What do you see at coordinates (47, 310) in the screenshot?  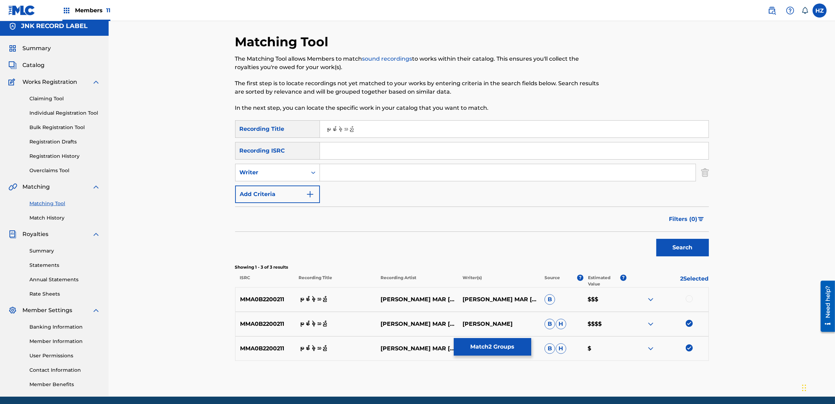 I see `span: Member Settings` at bounding box center [47, 310].